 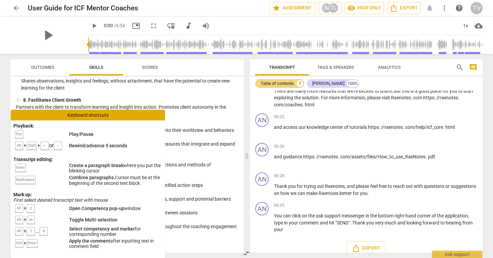 What do you see at coordinates (353, 84) in the screenshot?
I see `div: 100%` at bounding box center [353, 84].